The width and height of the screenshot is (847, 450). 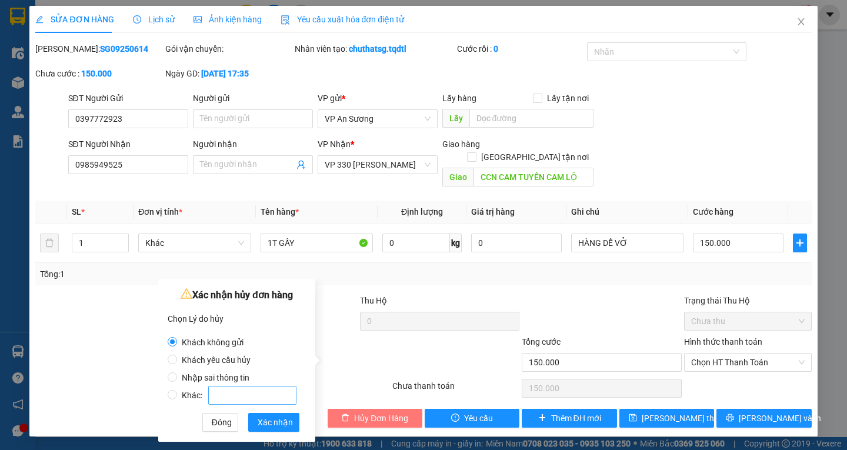 I want to click on span: Khác, so click(x=194, y=243).